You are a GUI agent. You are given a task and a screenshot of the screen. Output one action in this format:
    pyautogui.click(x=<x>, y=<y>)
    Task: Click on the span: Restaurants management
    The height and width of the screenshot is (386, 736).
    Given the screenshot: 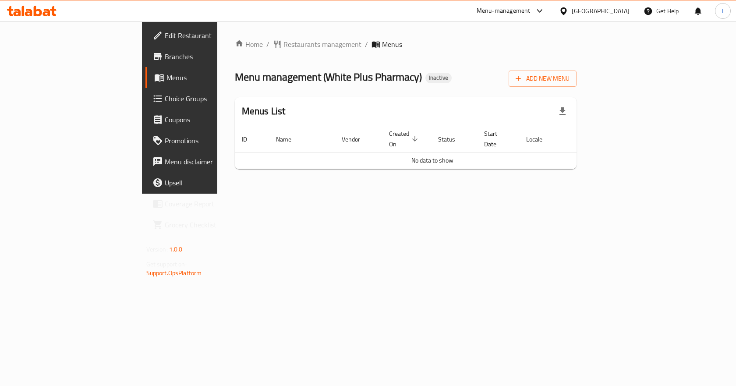 What is the action you would take?
    pyautogui.click(x=322, y=44)
    